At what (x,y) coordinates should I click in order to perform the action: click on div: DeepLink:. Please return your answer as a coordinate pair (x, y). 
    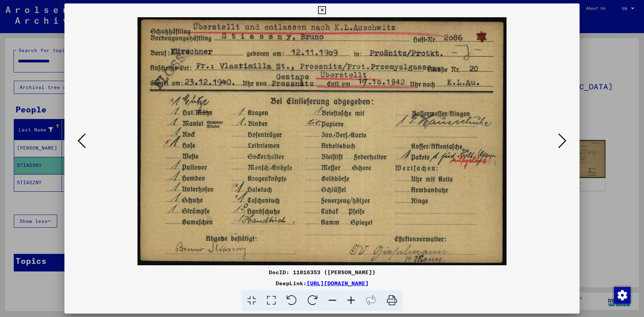
    Looking at the image, I should click on (322, 283).